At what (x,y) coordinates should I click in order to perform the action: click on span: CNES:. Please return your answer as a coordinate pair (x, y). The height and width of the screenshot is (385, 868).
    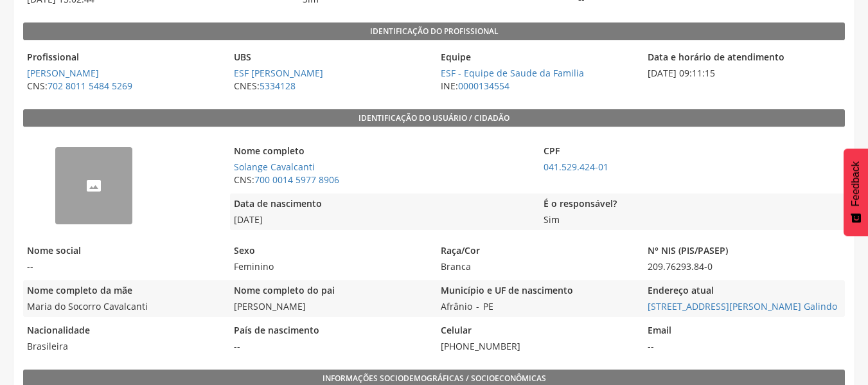
    Looking at the image, I should click on (330, 86).